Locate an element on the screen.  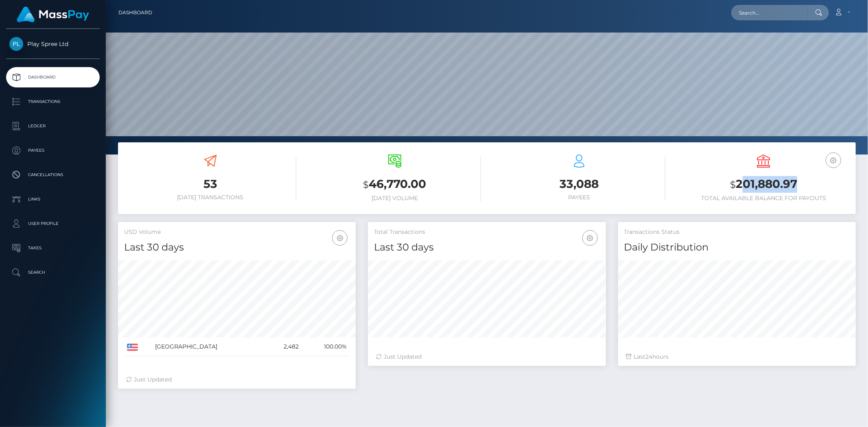
a: User Profile is located at coordinates (53, 224).